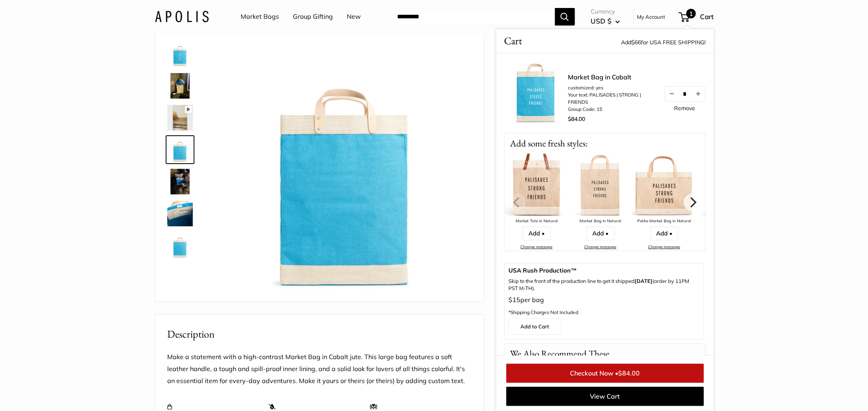 The image size is (868, 411). Describe the element at coordinates (671, 94) in the screenshot. I see `button: Decrease quantity by 1` at that location.